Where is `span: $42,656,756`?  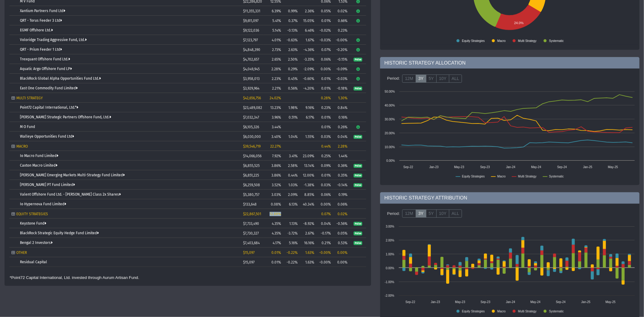 span: $42,656,756 is located at coordinates (251, 98).